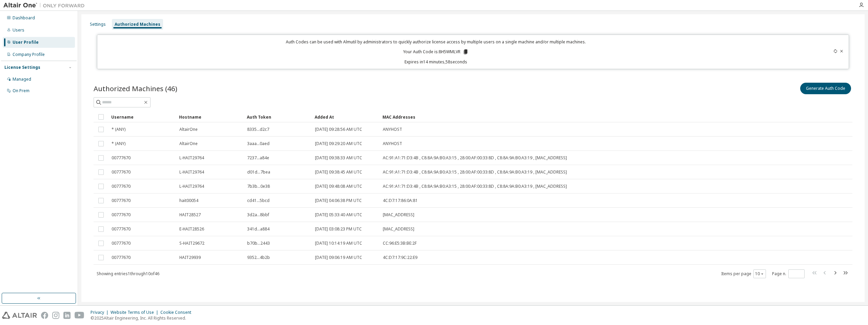 This screenshot has height=325, width=868. Describe the element at coordinates (436, 42) in the screenshot. I see `p: Auth Codes can be used with Almutil by administrators to quickly authorize license access by mult...` at that location.